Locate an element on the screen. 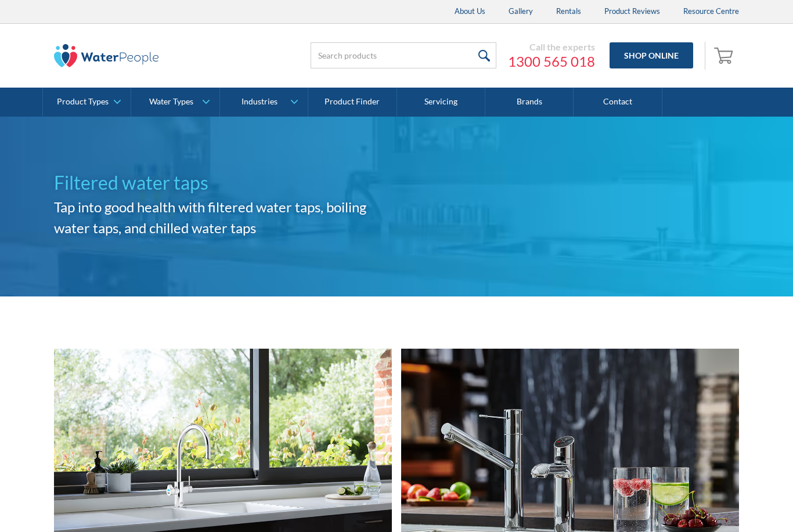 The image size is (793, 532). a: Open cart is located at coordinates (725, 56).